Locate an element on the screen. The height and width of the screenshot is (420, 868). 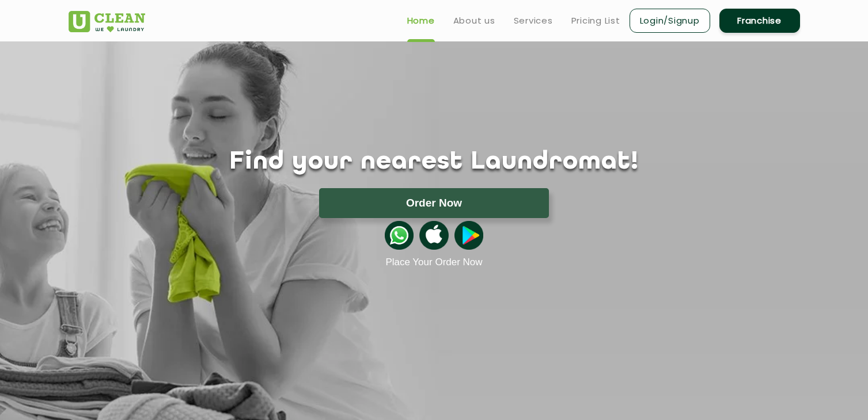
a: Franchise is located at coordinates (760, 21).